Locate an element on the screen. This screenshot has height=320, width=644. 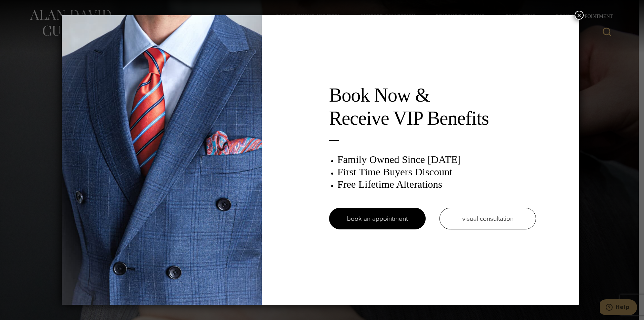
a: book an appointment is located at coordinates (377, 219).